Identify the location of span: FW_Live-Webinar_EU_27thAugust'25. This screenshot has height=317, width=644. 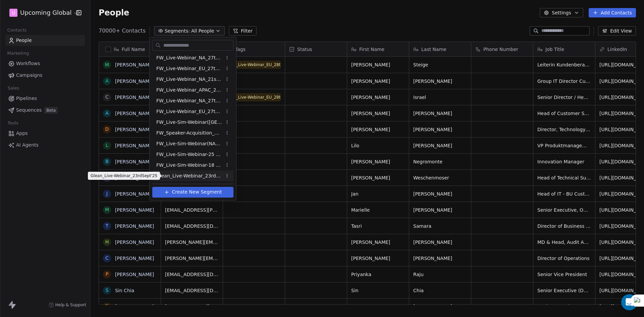
(189, 68).